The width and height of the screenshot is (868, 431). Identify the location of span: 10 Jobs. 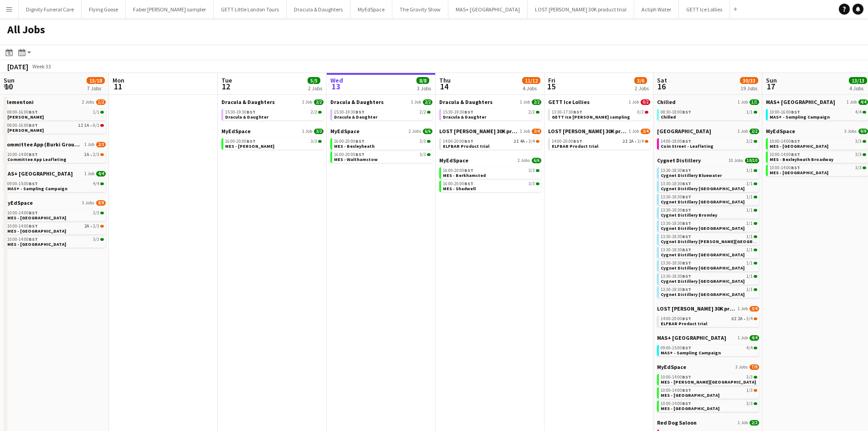
(736, 160).